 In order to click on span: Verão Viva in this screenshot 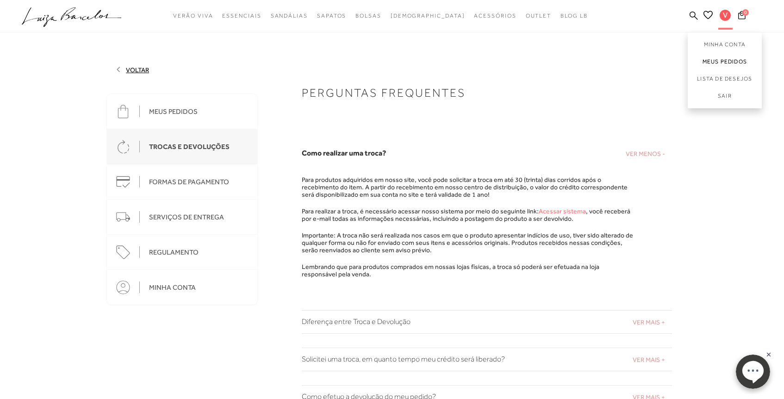, I will do `click(193, 16)`.